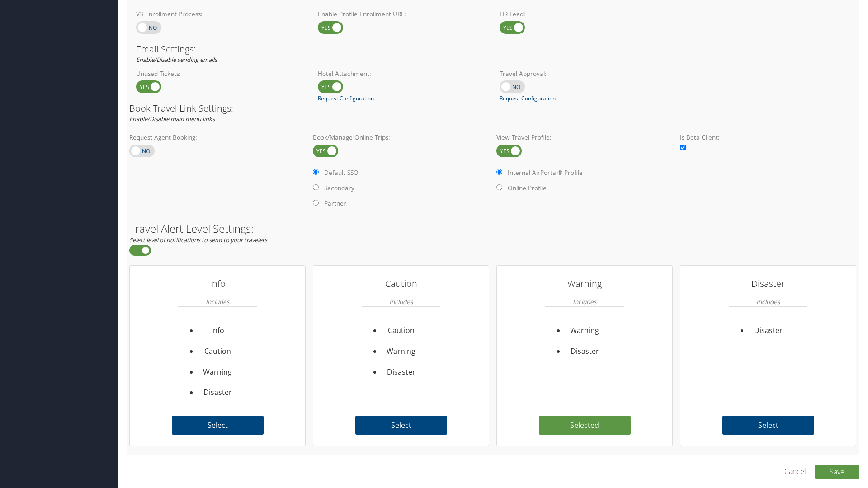 This screenshot has width=868, height=488. Describe the element at coordinates (493, 108) in the screenshot. I see `h3: Book Travel Link Settings:` at that location.